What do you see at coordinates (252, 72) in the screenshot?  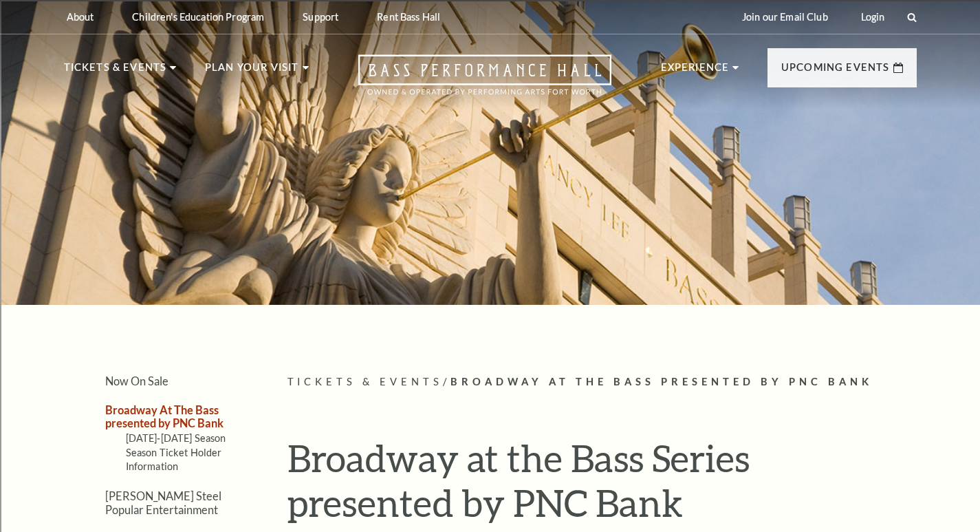 I see `p: Plan Your Visit` at bounding box center [252, 72].